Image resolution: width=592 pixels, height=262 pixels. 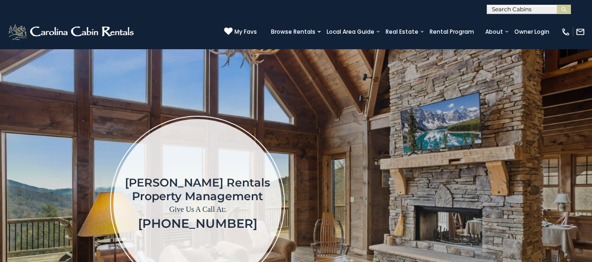 I want to click on a: Real Estate, so click(x=402, y=32).